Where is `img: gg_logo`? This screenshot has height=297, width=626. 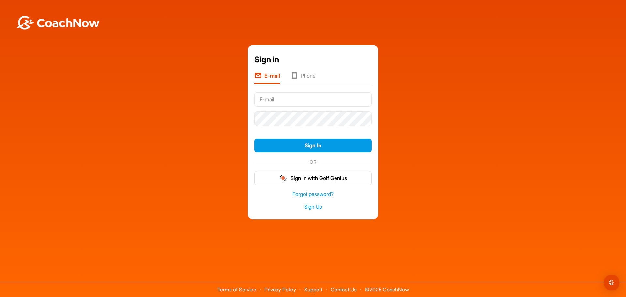 img: gg_logo is located at coordinates (283, 178).